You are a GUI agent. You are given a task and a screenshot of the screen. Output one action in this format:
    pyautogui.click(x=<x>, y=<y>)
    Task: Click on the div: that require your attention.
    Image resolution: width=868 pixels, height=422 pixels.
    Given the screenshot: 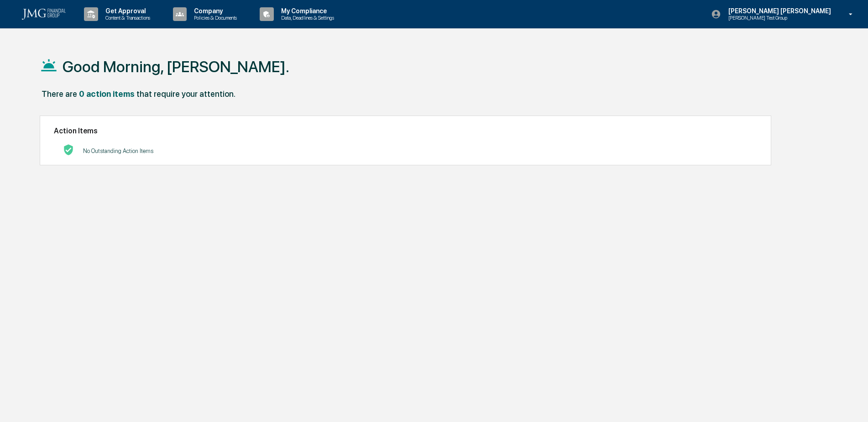 What is the action you would take?
    pyautogui.click(x=186, y=93)
    